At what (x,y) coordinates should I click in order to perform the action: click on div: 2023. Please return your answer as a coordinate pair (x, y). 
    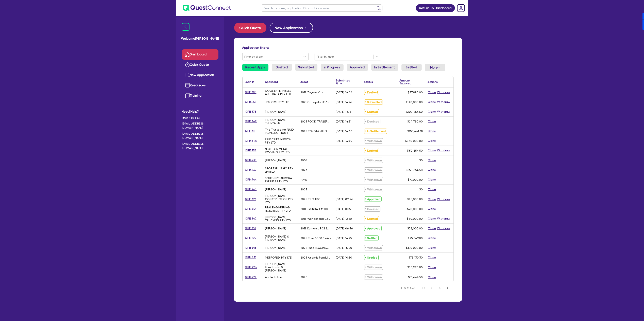
    Looking at the image, I should click on (304, 170).